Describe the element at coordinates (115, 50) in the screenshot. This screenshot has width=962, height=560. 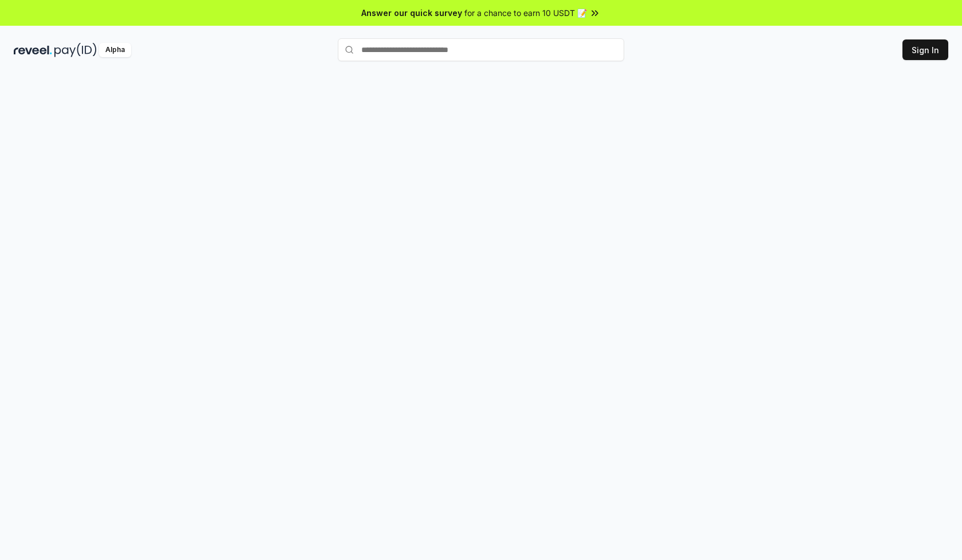
I see `div: Alpha` at that location.